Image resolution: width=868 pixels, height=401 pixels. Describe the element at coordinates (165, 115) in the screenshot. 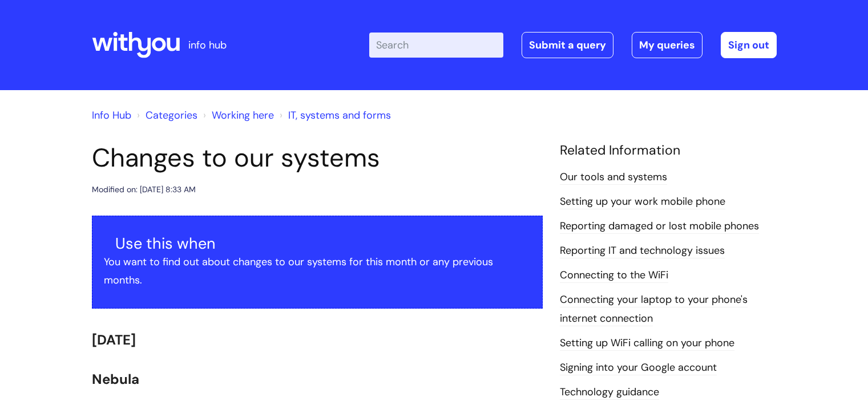

I see `li: Solution home` at that location.